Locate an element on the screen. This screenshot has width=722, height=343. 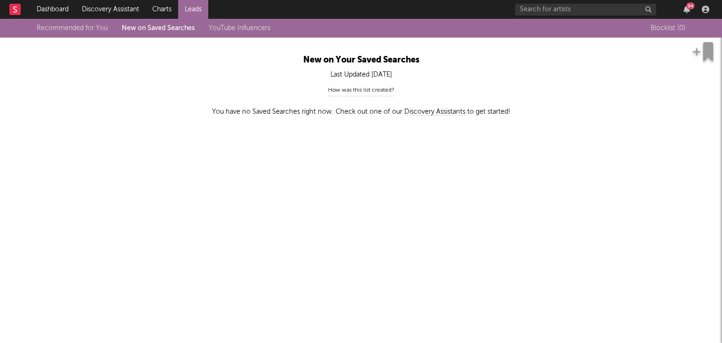
input: Search for artists is located at coordinates (585, 9).